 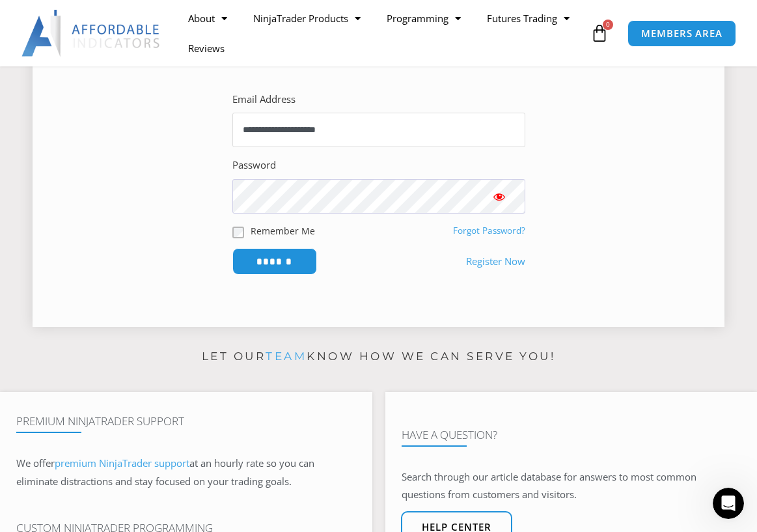 I want to click on a: premium NinjaTrader support, so click(x=122, y=463).